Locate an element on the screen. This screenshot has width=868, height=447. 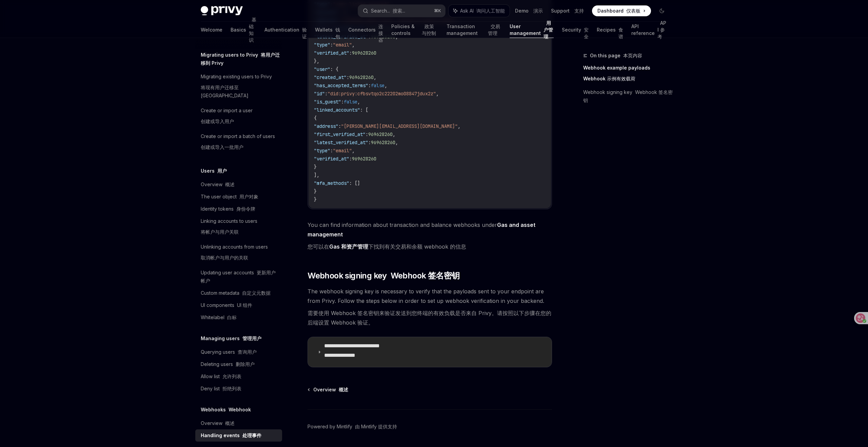
span: "email" is located at coordinates (342, 45).